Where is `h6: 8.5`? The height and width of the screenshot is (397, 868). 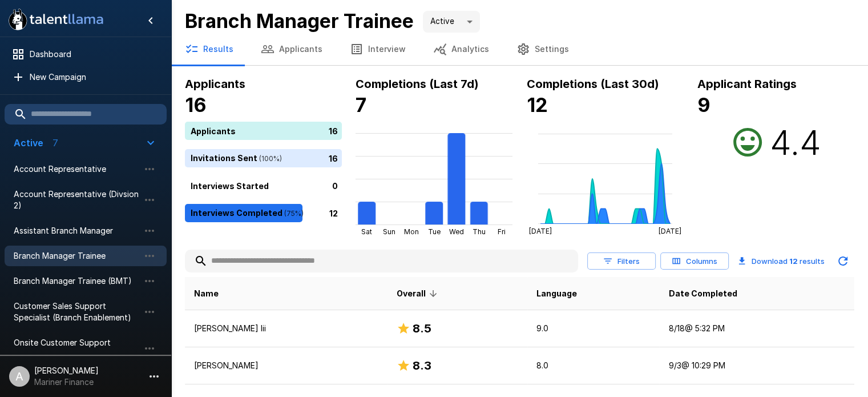
h6: 8.5 is located at coordinates (422, 328).